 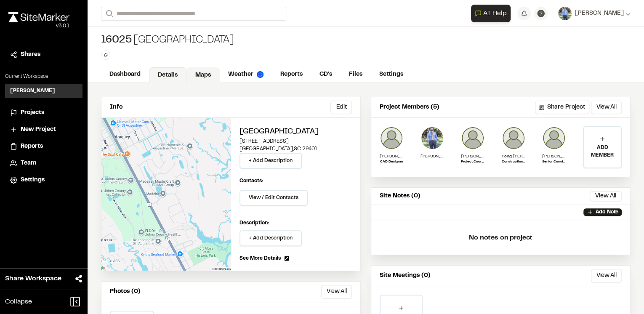 I want to click on a: Weather, so click(x=246, y=75).